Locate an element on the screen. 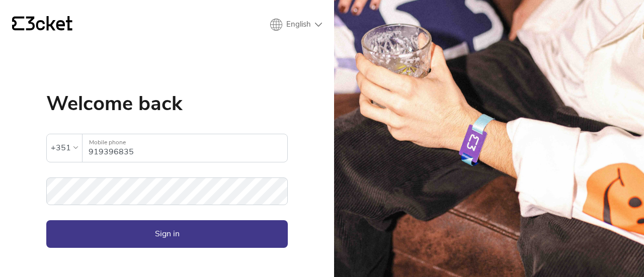 The height and width of the screenshot is (277, 644). h1: Welcome back is located at coordinates (167, 104).